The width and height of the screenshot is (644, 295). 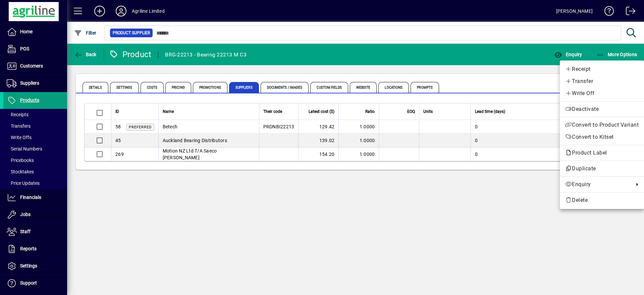 I want to click on span: Transfer, so click(x=602, y=81).